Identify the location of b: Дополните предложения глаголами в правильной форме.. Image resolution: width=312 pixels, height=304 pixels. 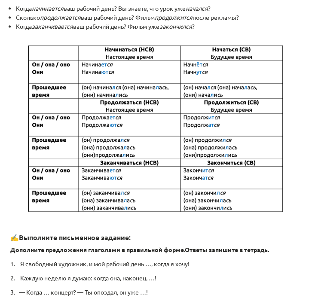
(98, 249).